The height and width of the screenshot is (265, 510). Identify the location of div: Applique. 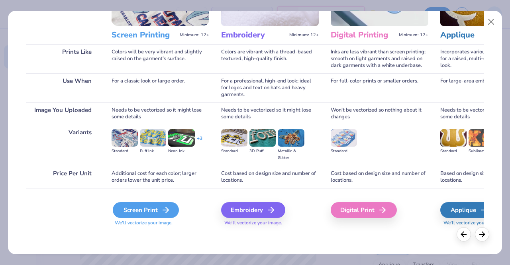
(470, 210).